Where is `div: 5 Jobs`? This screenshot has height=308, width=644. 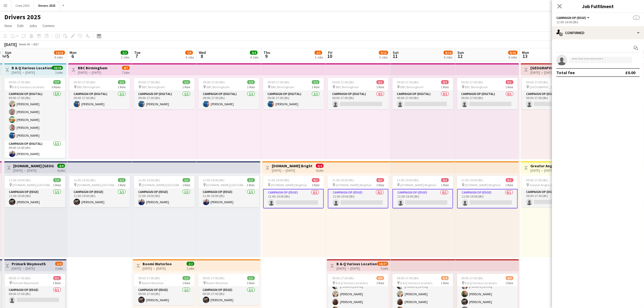 div: 5 Jobs is located at coordinates (384, 57).